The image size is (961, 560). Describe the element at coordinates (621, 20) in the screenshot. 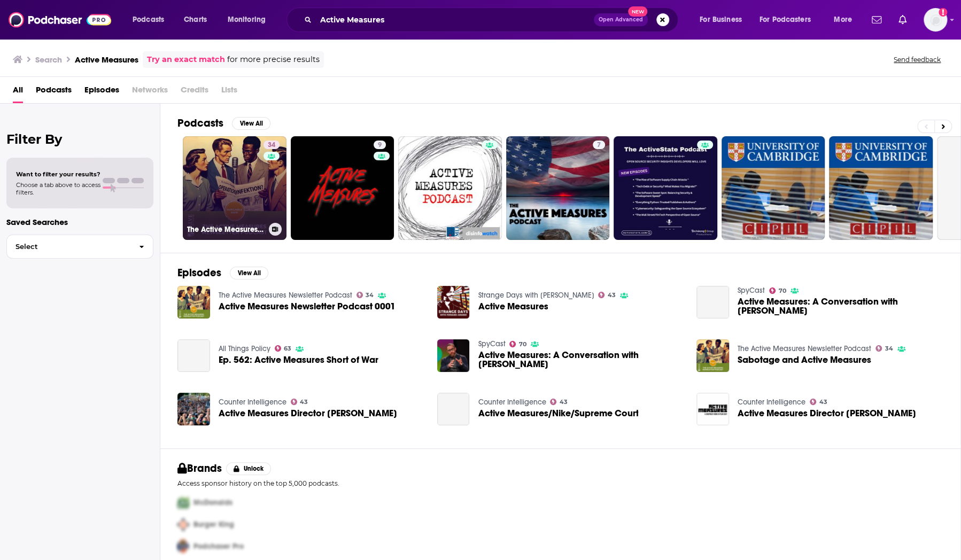

I see `span: Open Advanced` at that location.